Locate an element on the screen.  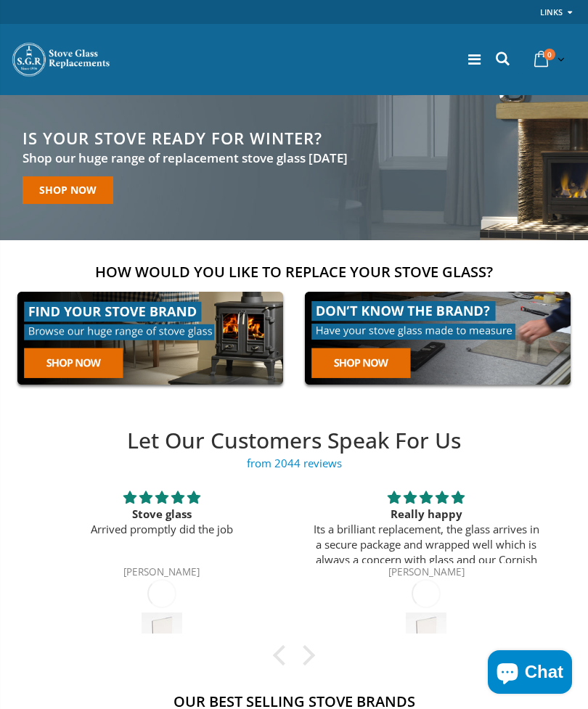
a: Links is located at coordinates (551, 12).